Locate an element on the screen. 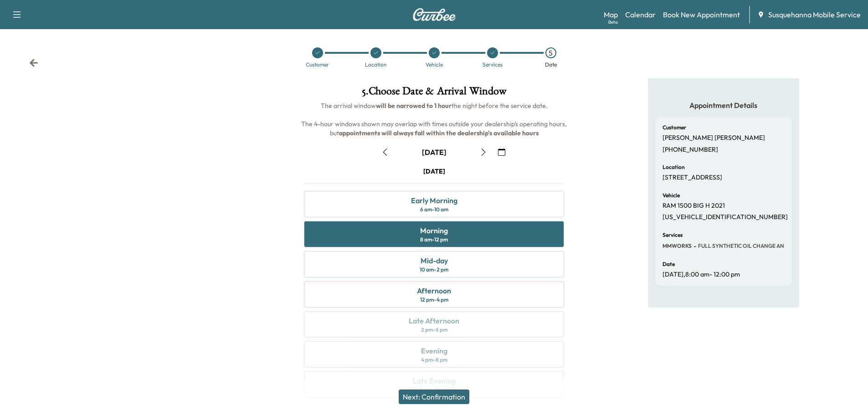 This screenshot has width=868, height=415. img: Curbee Logo is located at coordinates (434, 15).